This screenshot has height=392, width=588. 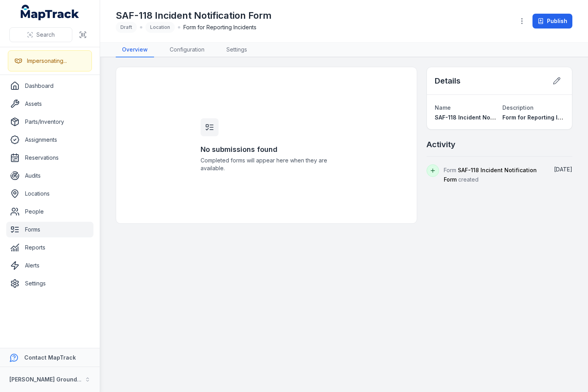 I want to click on span: Form created, so click(x=491, y=175).